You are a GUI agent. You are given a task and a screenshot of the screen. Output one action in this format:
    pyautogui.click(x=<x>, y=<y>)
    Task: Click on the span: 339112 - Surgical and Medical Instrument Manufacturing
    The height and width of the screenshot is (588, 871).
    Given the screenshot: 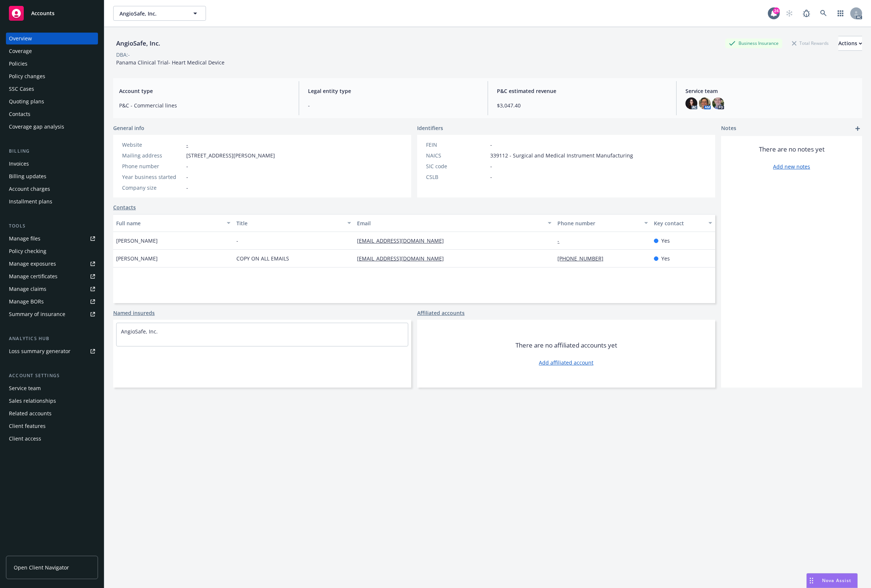 What is the action you would take?
    pyautogui.click(x=561, y=155)
    